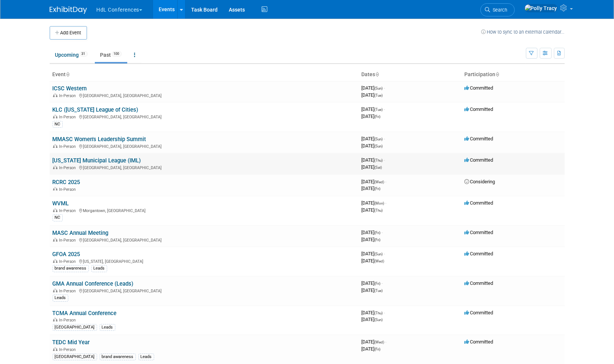  Describe the element at coordinates (481, 182) in the screenshot. I see `span: Considering` at that location.